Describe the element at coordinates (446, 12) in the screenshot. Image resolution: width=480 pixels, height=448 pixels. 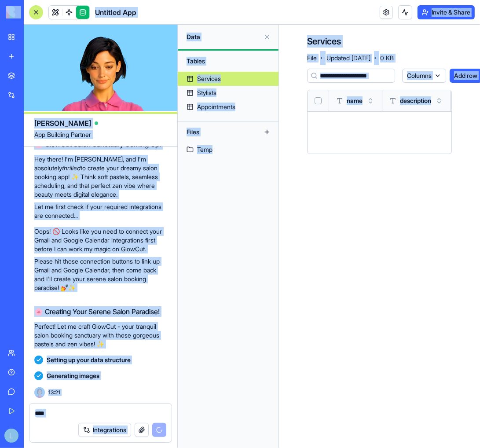
I see `button: Invite & Share` at that location.